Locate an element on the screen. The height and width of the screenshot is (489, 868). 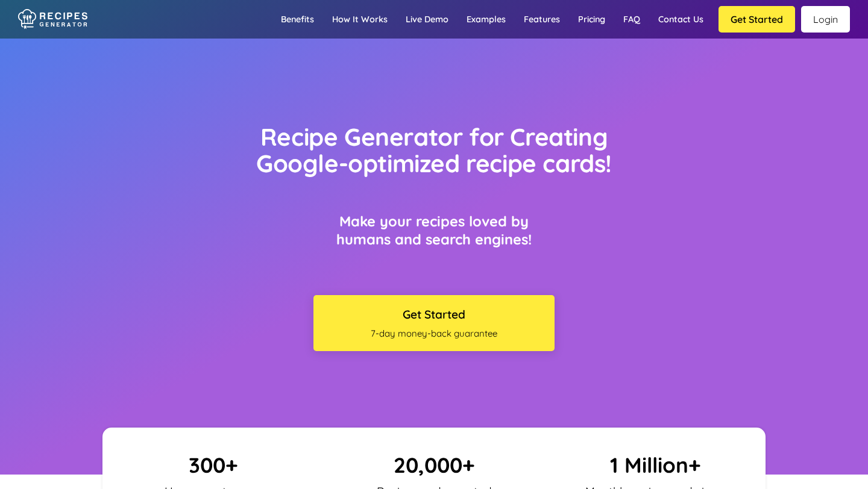
p: 300+ is located at coordinates (213, 466).